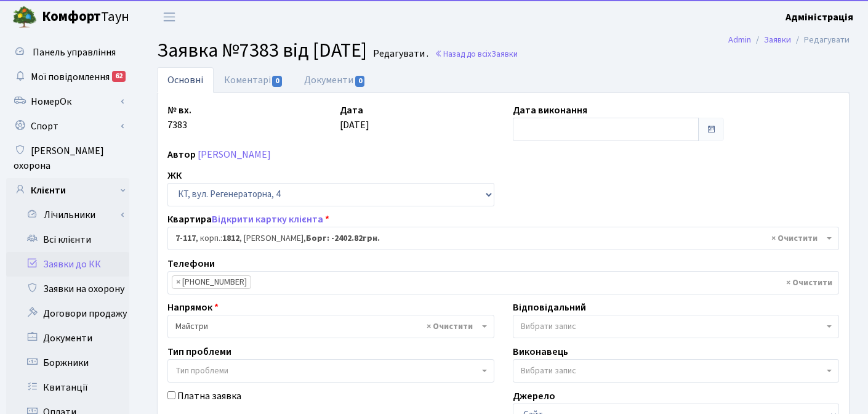  Describe the element at coordinates (211, 283) in the screenshot. I see `li: (093) 774-63-61` at that location.